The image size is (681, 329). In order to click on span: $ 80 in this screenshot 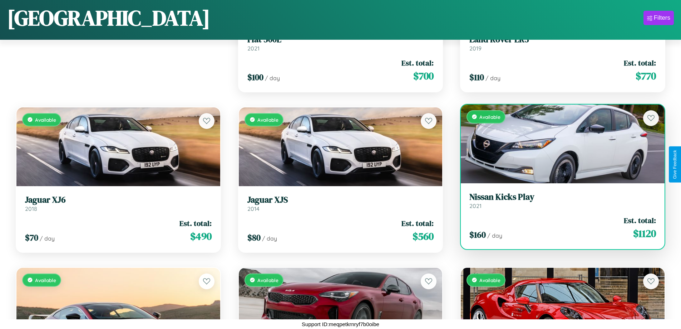, I will do `click(254, 237)`.